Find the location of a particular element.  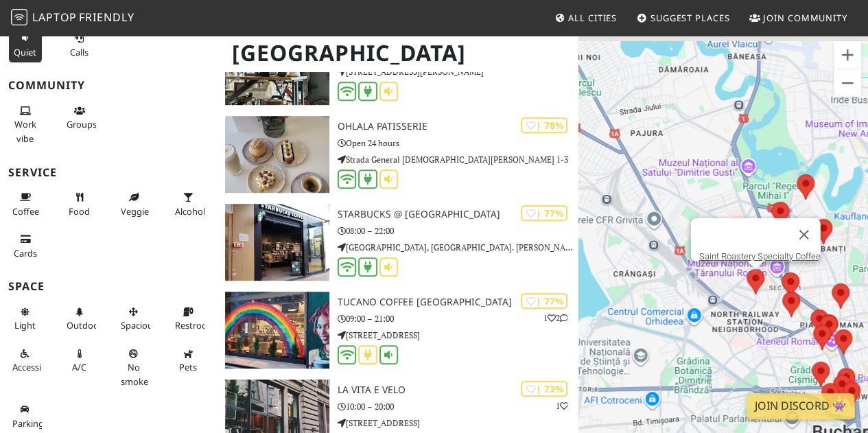

span: Alcohol is located at coordinates (190, 212).